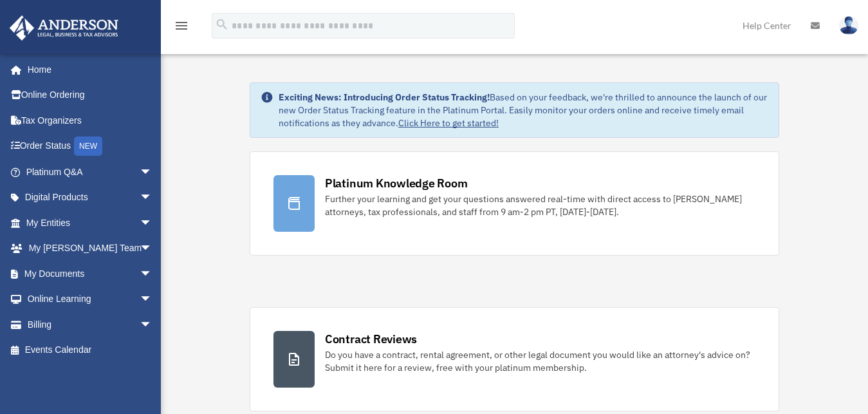 This screenshot has height=414, width=868. Describe the element at coordinates (539, 205) in the screenshot. I see `div: Further your learning and get your questions answered real-time with direct access to [PERSON_NAM...` at that location.